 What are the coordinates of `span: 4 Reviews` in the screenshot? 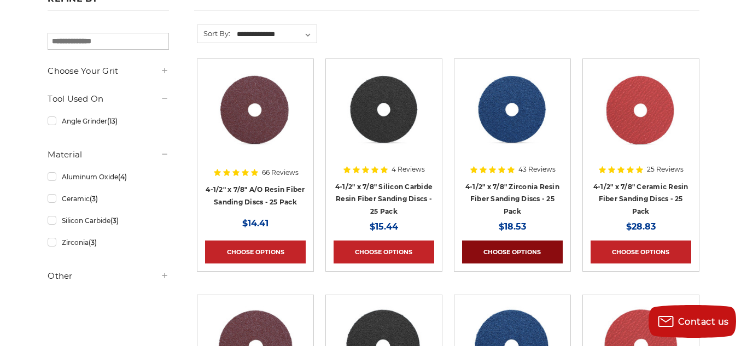 It's located at (408, 170).